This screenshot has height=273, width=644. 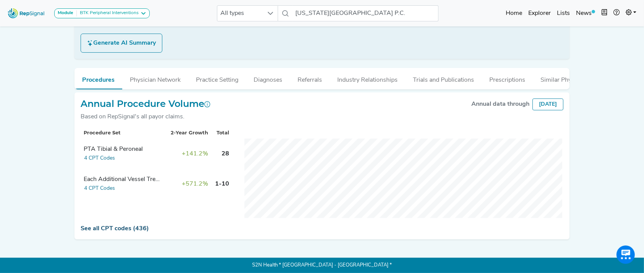 What do you see at coordinates (102, 13) in the screenshot?
I see `button: ModuleBTK Peripheral Interventions` at bounding box center [102, 13].